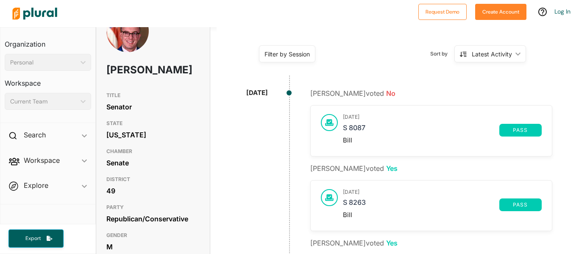 This screenshot has width=579, height=254. Describe the element at coordinates (442, 54) in the screenshot. I see `span: Sort by` at that location.